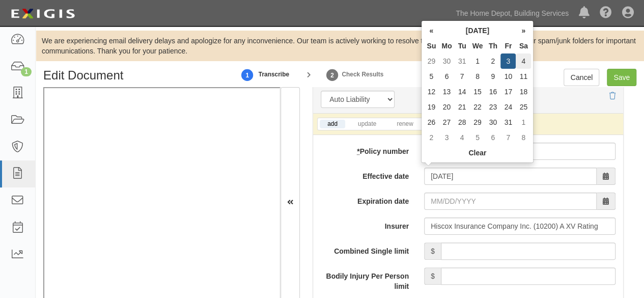 Image resolution: width=644 pixels, height=298 pixels. I want to click on strong: 1, so click(247, 75).